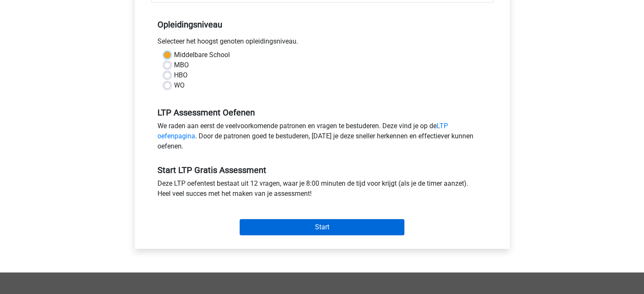 The image size is (644, 294). I want to click on label: WO, so click(179, 85).